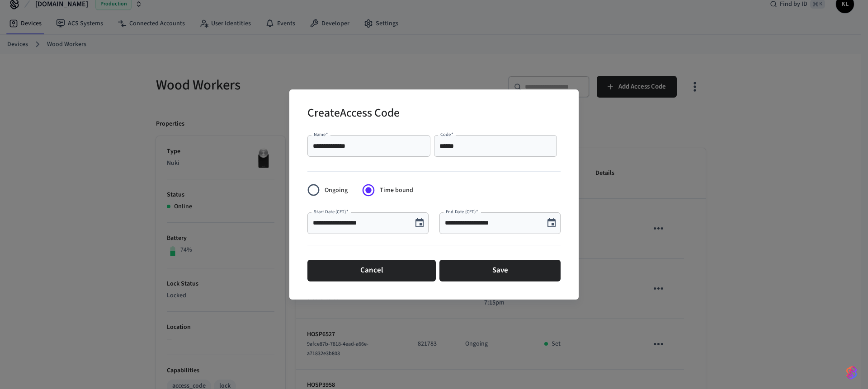  Describe the element at coordinates (447, 134) in the screenshot. I see `label: Code` at that location.